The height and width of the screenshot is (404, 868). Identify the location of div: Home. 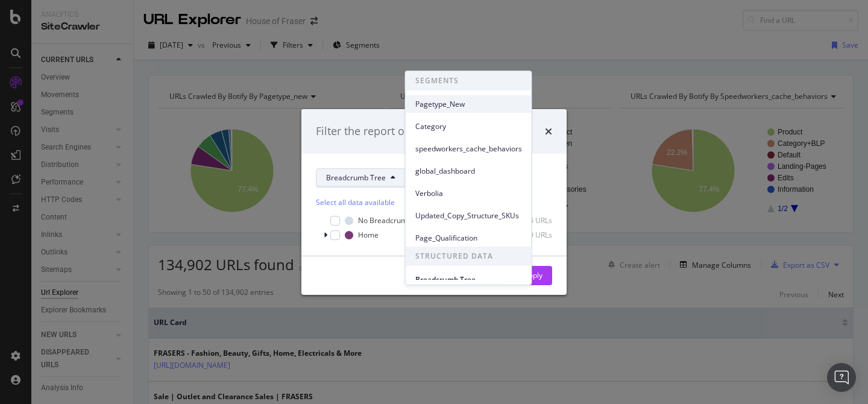
(368, 234).